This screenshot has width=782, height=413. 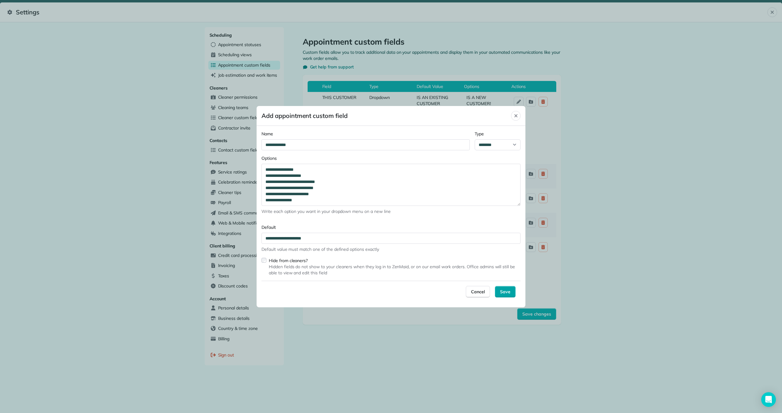 I want to click on label: Options, so click(x=391, y=158).